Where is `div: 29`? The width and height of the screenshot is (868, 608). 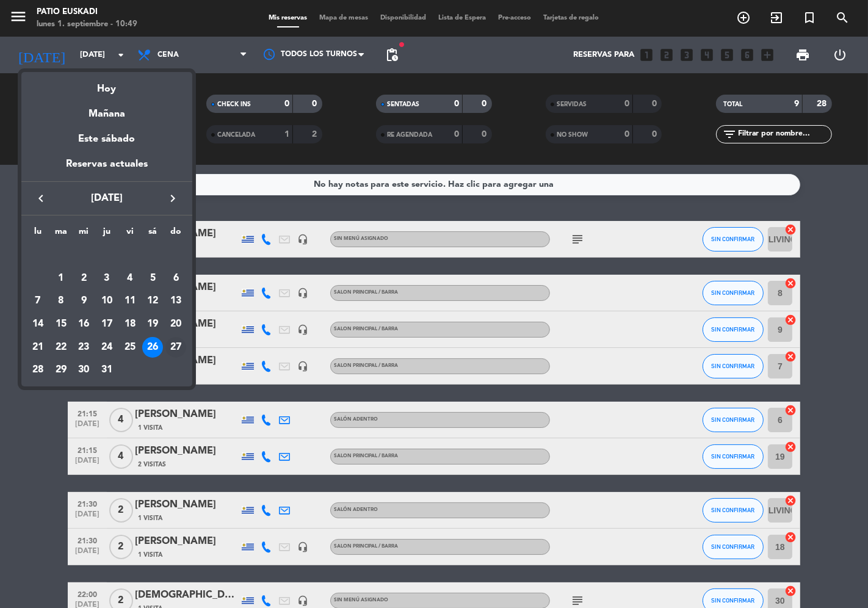
div: 29 is located at coordinates (61, 370).